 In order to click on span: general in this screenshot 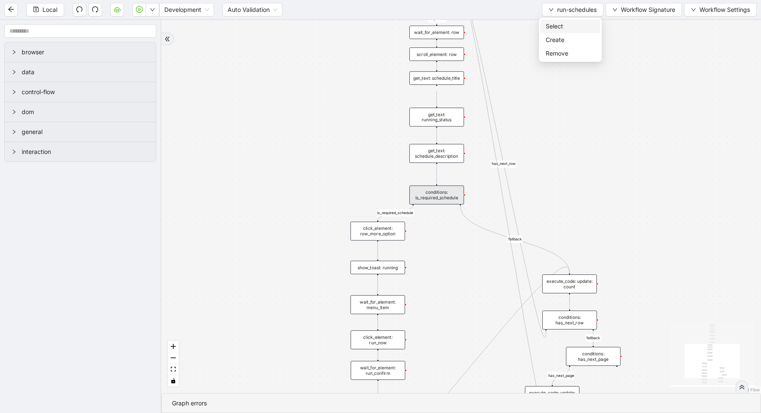, I will do `click(85, 132)`.